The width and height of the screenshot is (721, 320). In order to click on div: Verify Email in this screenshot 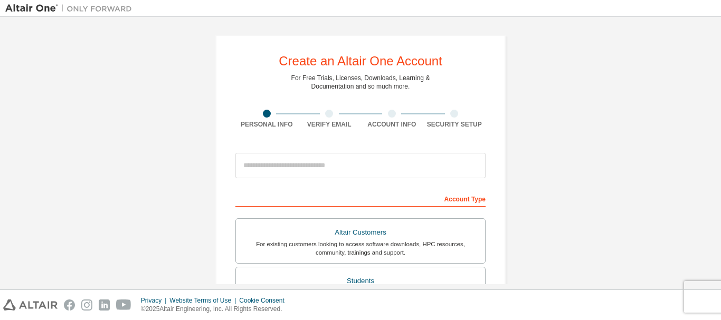, I will do `click(329, 125)`.